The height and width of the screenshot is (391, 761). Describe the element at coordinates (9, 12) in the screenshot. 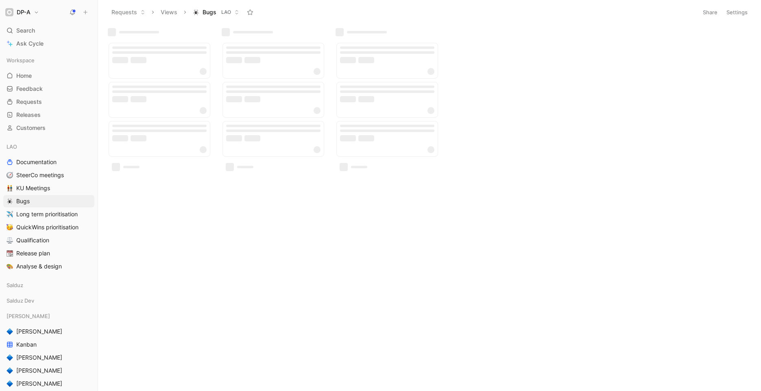

I see `img: DP-A` at that location.